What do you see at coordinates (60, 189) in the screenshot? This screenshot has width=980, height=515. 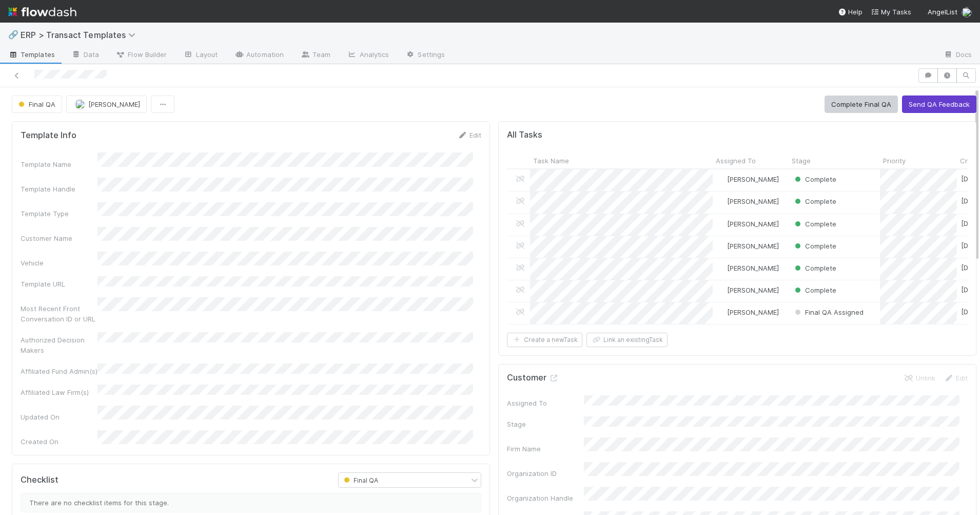 I see `div: Template Handle` at bounding box center [60, 189].